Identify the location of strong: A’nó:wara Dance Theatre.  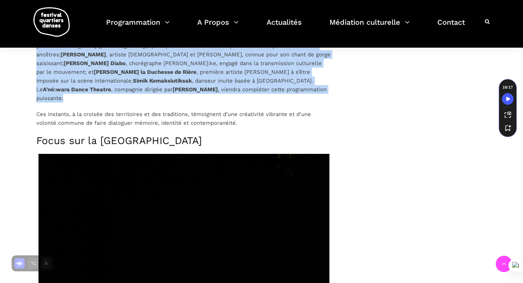
(77, 89).